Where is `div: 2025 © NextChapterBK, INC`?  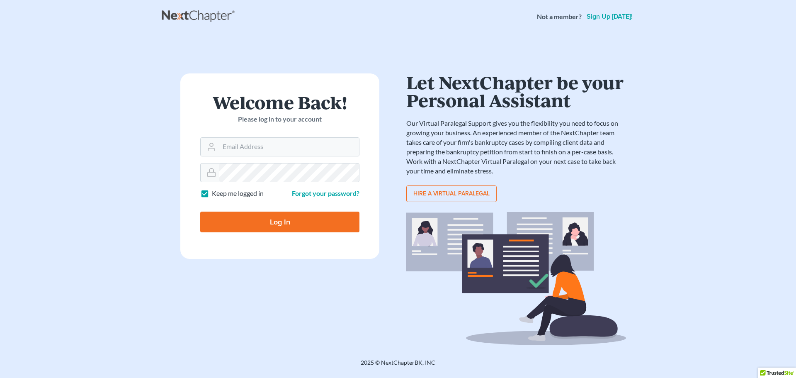 div: 2025 © NextChapterBK, INC is located at coordinates (398, 366).